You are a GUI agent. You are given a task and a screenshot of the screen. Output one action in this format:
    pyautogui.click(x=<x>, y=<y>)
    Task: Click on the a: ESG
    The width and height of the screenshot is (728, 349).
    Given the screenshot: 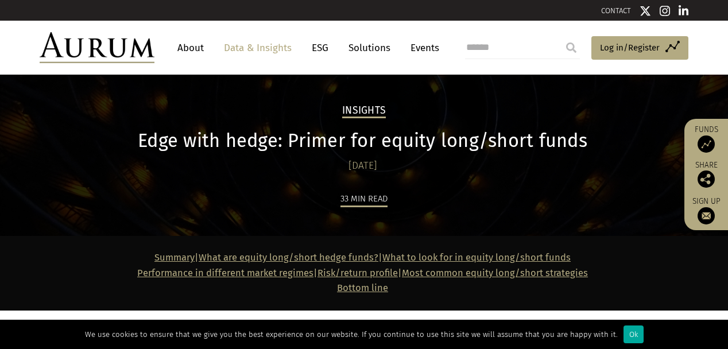 What is the action you would take?
    pyautogui.click(x=320, y=48)
    